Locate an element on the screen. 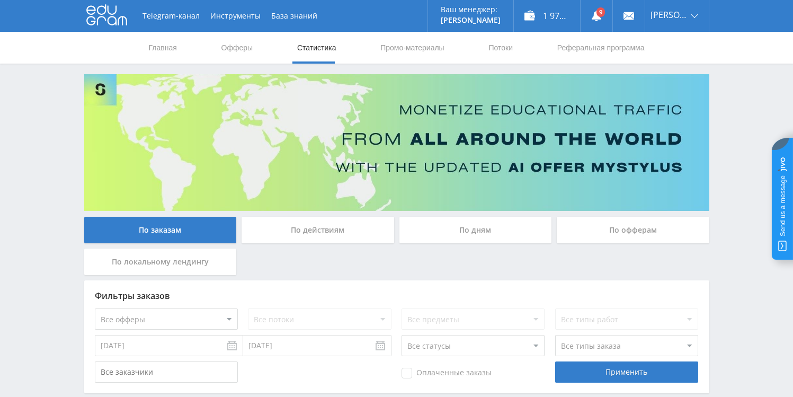 This screenshot has height=397, width=793. a: Потоки is located at coordinates (501, 48).